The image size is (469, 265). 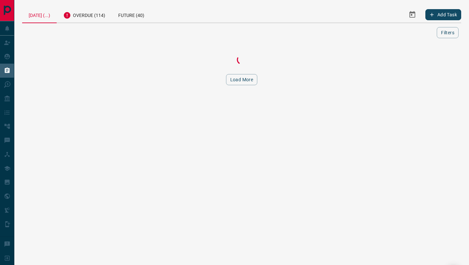 What do you see at coordinates (131, 14) in the screenshot?
I see `div: Future (40)` at bounding box center [131, 14].